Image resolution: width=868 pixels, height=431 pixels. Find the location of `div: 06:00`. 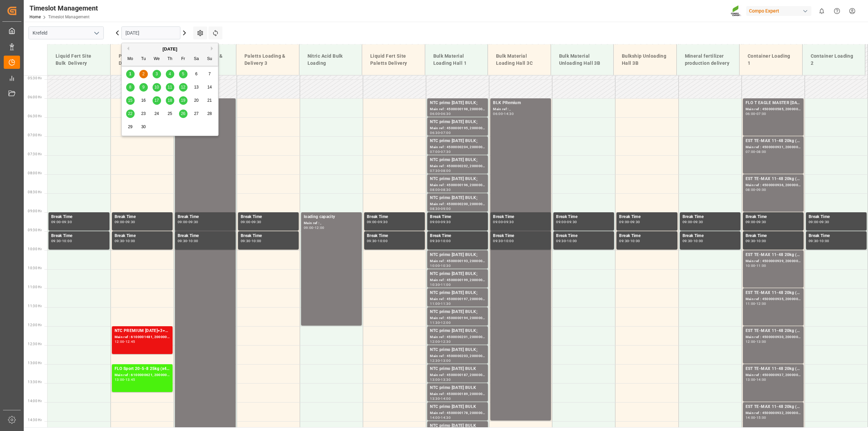

div: 06:00 is located at coordinates (434, 113).